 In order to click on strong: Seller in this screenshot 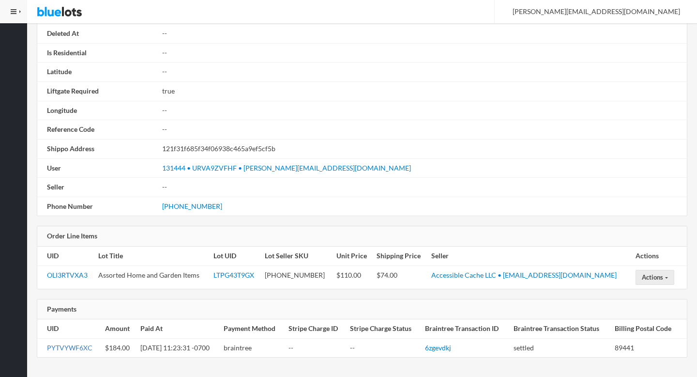, I will do `click(56, 186)`.